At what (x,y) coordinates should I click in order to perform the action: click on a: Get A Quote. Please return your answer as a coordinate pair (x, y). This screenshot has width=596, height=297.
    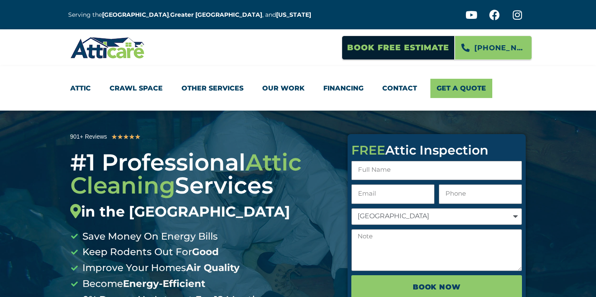
    Looking at the image, I should click on (462, 88).